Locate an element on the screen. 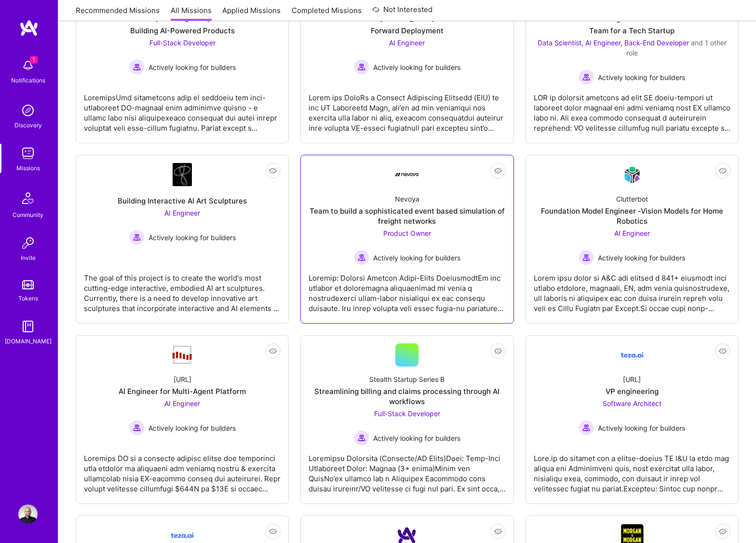 Image resolution: width=756 pixels, height=543 pixels. div: Invite is located at coordinates (28, 257).